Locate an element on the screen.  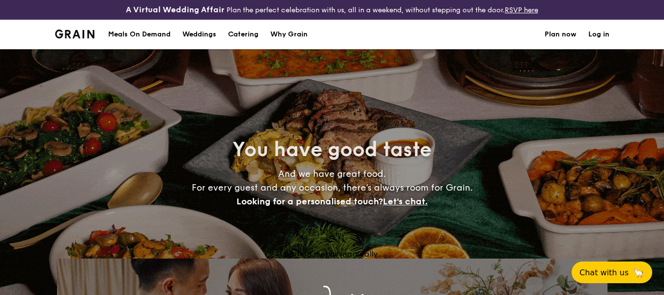
a: Weddings is located at coordinates (199, 34).